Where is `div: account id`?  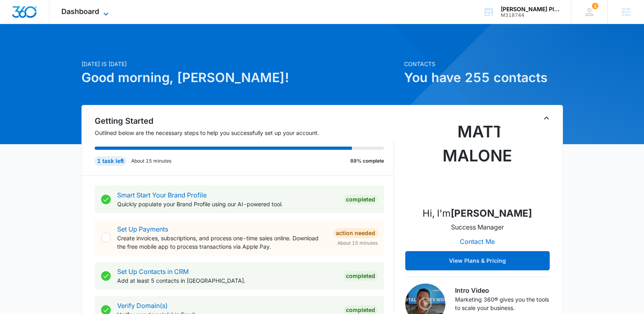
div: account id is located at coordinates (530, 15).